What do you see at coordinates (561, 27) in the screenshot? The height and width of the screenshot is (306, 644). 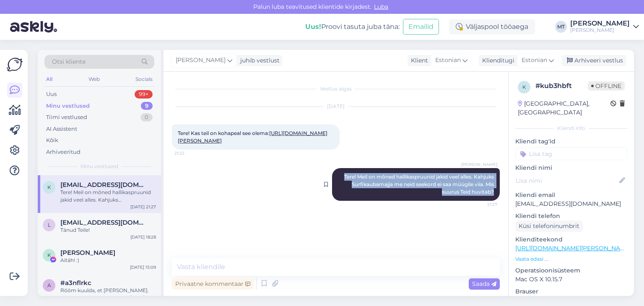 I see `div: MT` at bounding box center [561, 27].